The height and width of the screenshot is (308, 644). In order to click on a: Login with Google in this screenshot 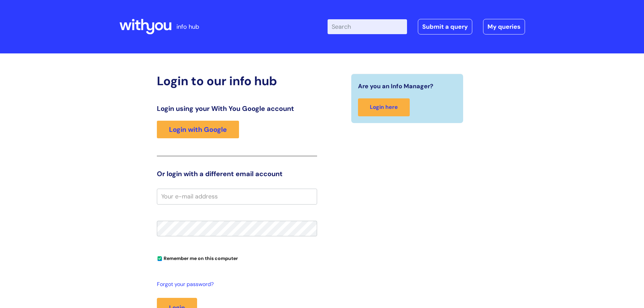, I will do `click(198, 130)`.